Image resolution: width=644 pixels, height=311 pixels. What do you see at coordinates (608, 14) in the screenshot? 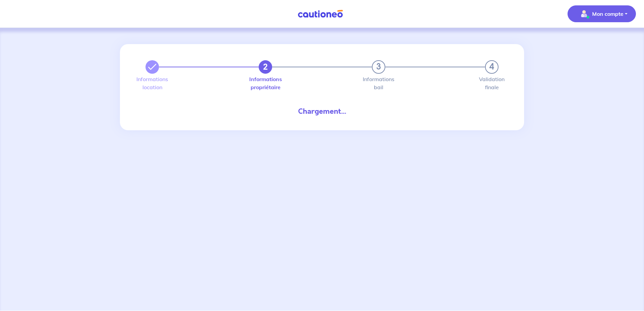
I see `p: Mon compte` at bounding box center [608, 14].